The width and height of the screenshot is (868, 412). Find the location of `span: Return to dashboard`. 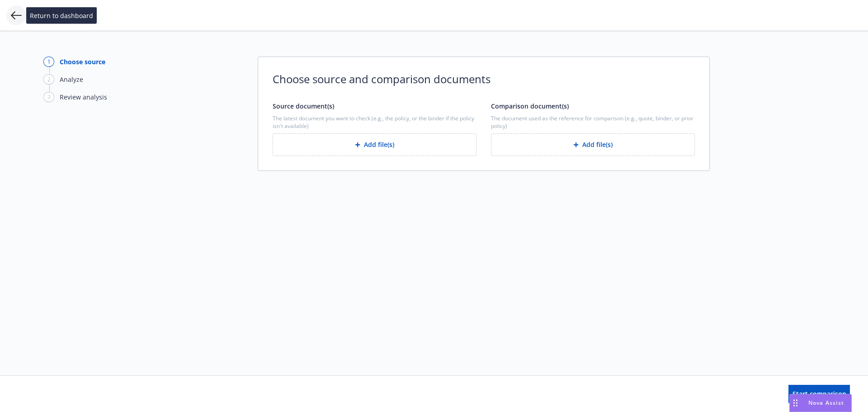

span: Return to dashboard is located at coordinates (61, 16).